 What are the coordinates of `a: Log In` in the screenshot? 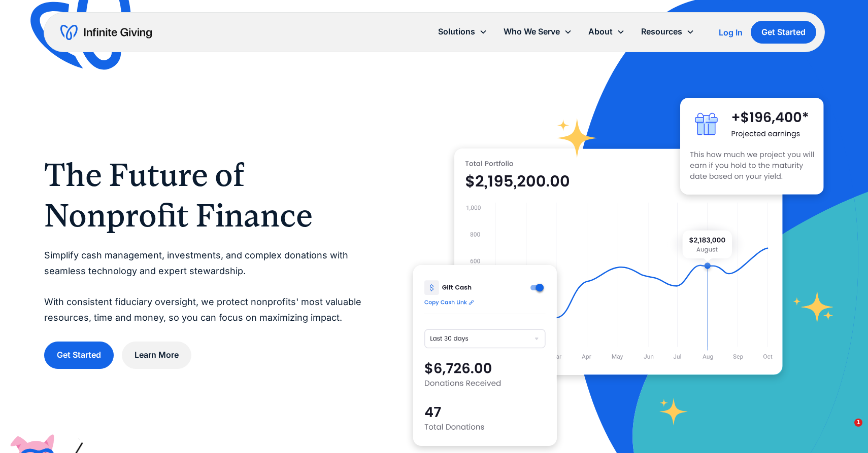 It's located at (730, 32).